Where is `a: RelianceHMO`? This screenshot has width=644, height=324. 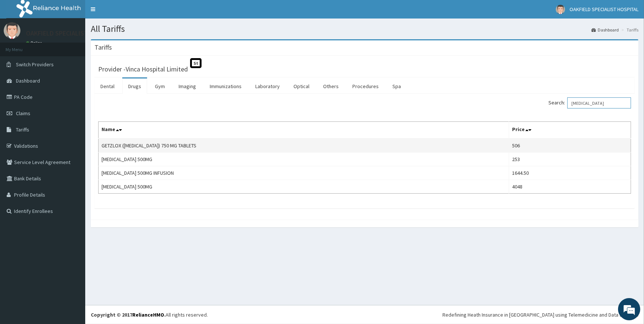
a: RelianceHMO is located at coordinates (148, 315).